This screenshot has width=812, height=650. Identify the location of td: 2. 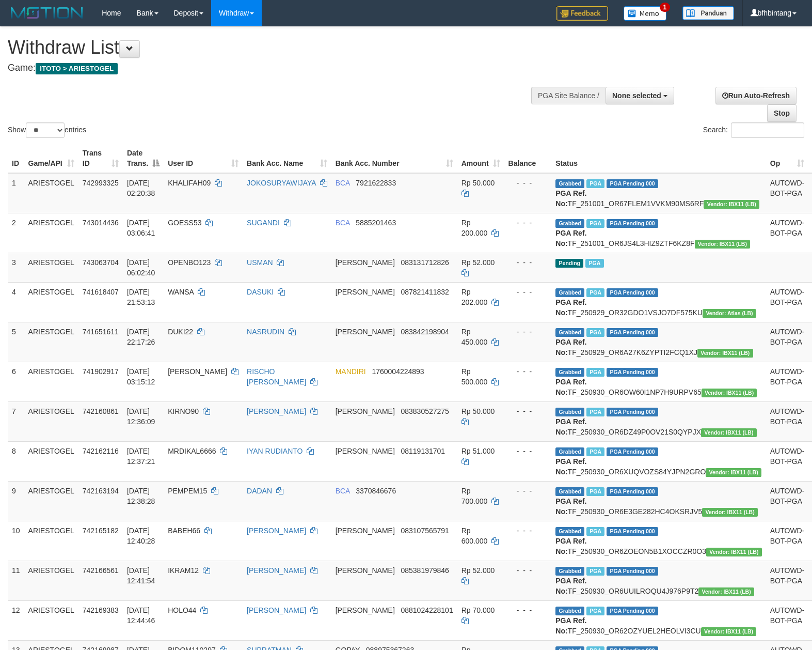
(16, 232).